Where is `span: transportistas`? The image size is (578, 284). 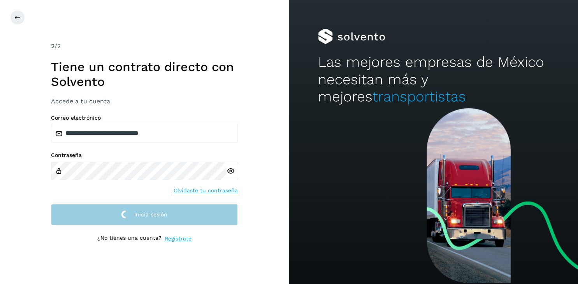
span: transportistas is located at coordinates (419, 96).